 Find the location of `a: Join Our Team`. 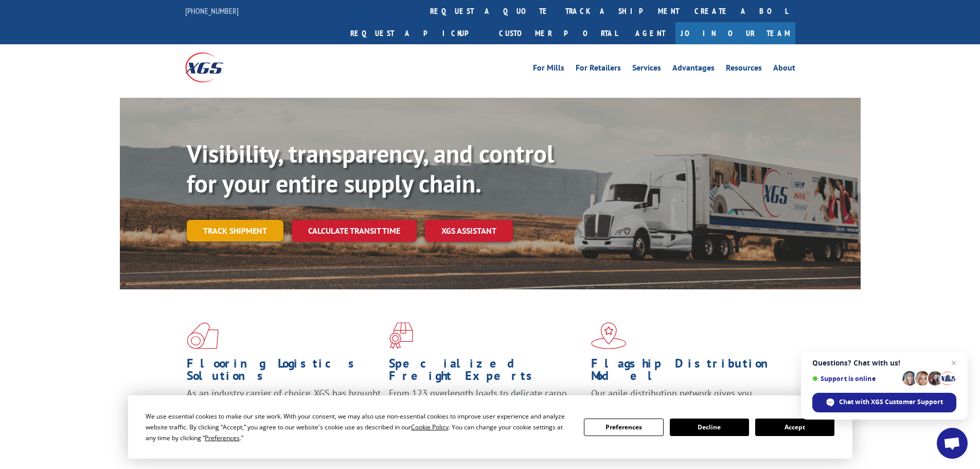

a: Join Our Team is located at coordinates (735, 33).